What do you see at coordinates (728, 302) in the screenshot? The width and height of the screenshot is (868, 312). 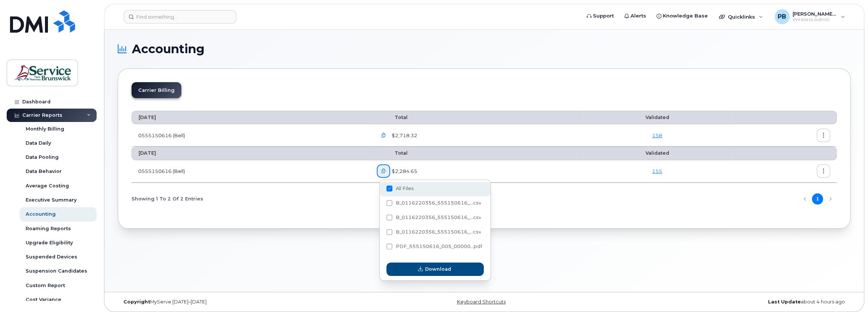 I see `div: about 4 hours ago` at bounding box center [728, 302].